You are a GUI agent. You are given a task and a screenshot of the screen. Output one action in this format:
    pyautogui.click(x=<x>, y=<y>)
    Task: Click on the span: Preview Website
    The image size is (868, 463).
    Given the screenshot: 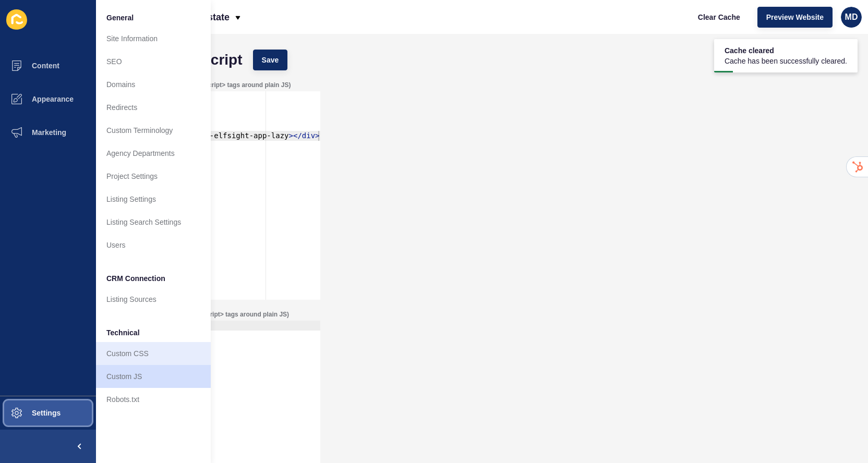 What is the action you would take?
    pyautogui.click(x=795, y=18)
    